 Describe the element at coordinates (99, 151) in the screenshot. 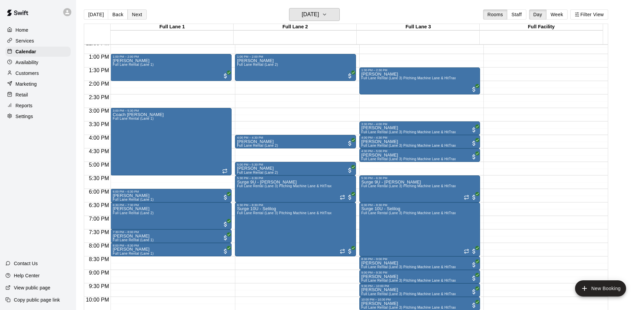

I see `span: 4:30 PM` at that location.